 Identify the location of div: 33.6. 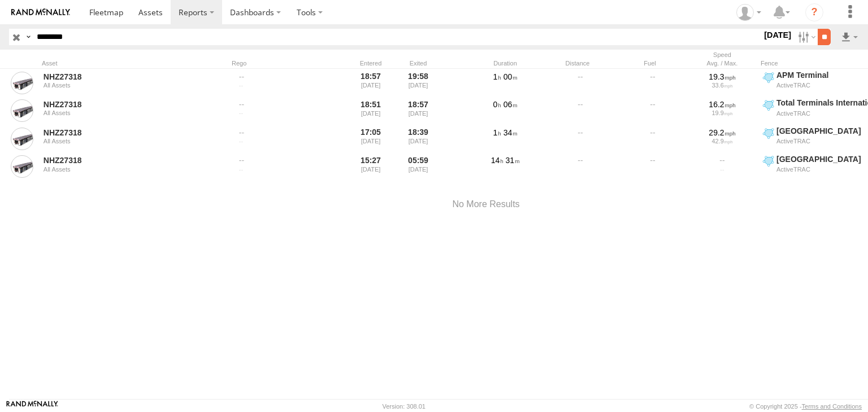
(722, 85).